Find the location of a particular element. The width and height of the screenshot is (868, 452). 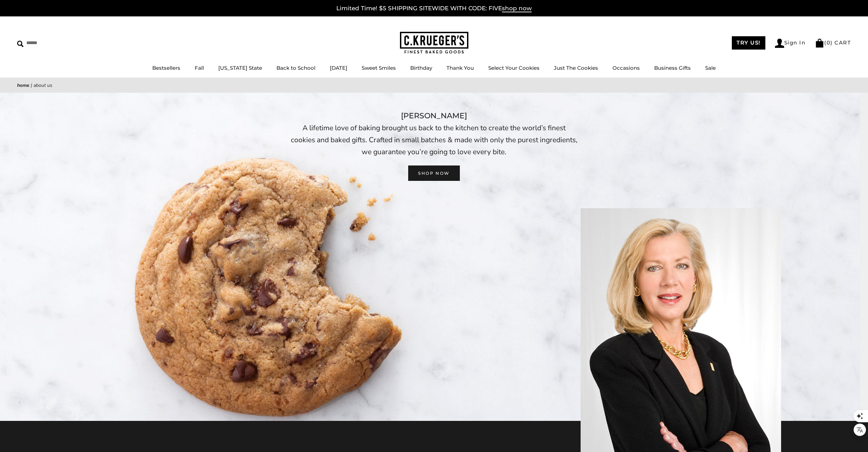

a: Sale is located at coordinates (710, 68).